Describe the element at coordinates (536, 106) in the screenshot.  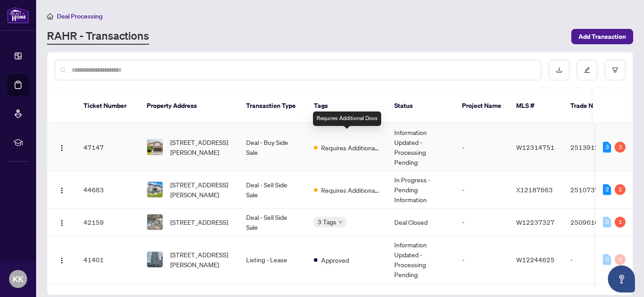
I see `th: MLS #` at that location.